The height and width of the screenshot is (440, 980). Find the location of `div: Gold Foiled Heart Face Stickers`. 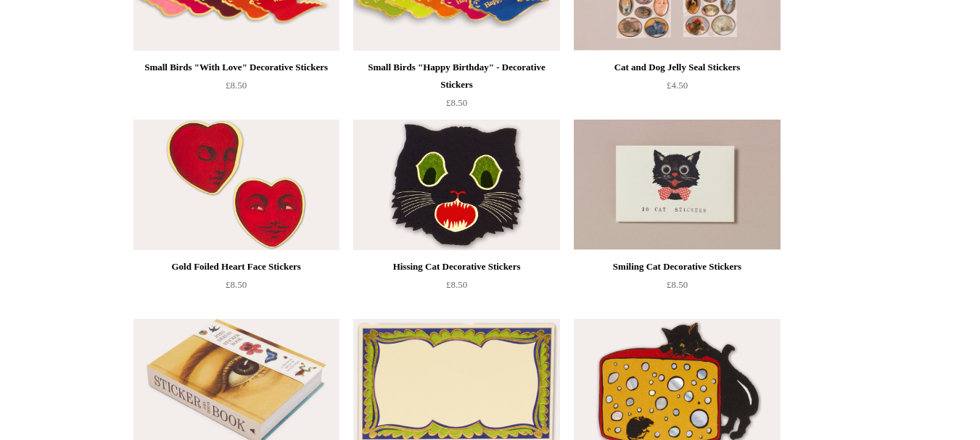

div: Gold Foiled Heart Face Stickers is located at coordinates (236, 267).